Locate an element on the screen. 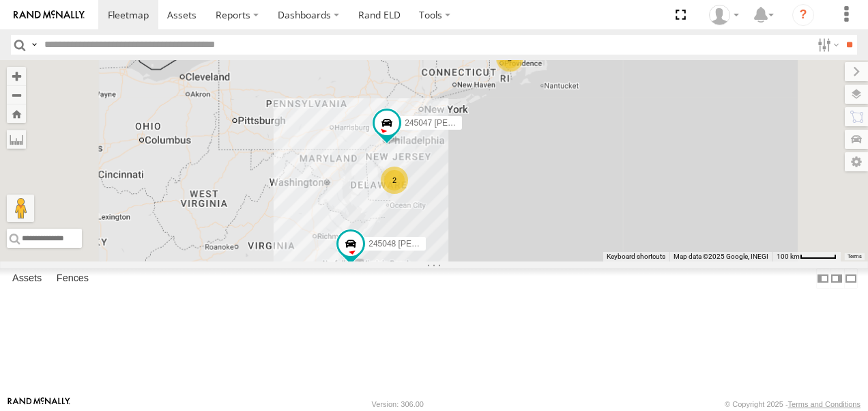  span: 100 km is located at coordinates (789, 256).